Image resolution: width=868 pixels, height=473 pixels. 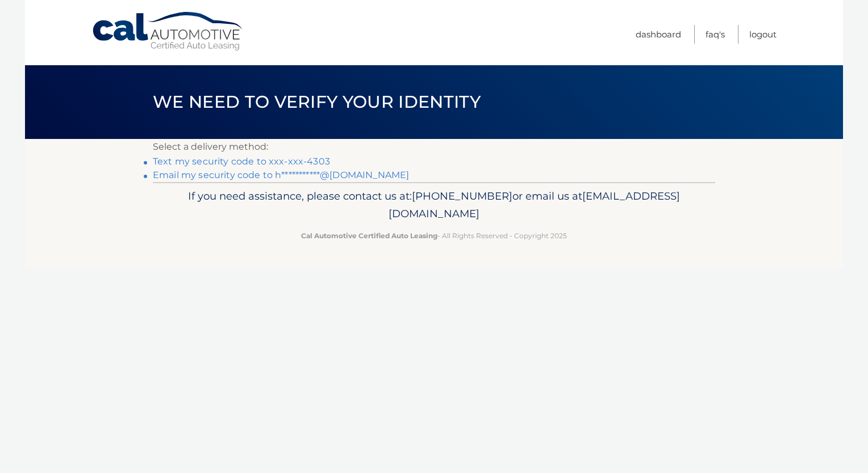 I want to click on a: Logout, so click(x=763, y=34).